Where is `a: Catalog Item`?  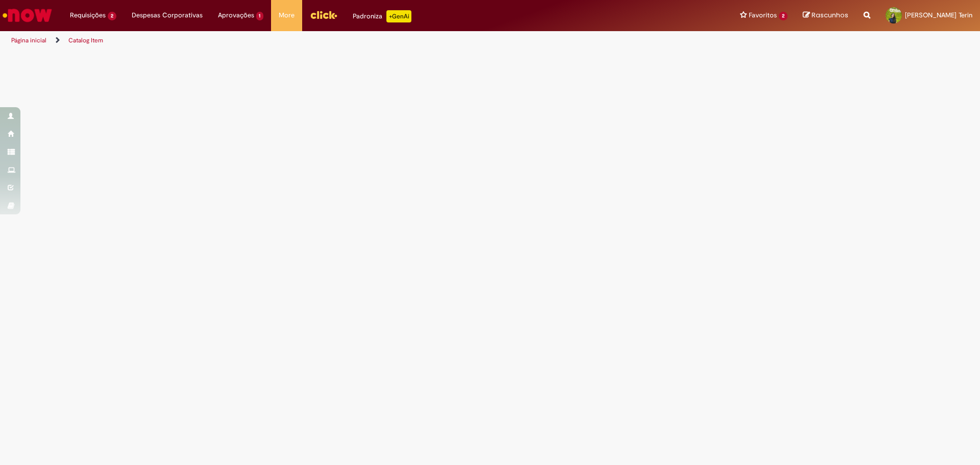
a: Catalog Item is located at coordinates (86, 40).